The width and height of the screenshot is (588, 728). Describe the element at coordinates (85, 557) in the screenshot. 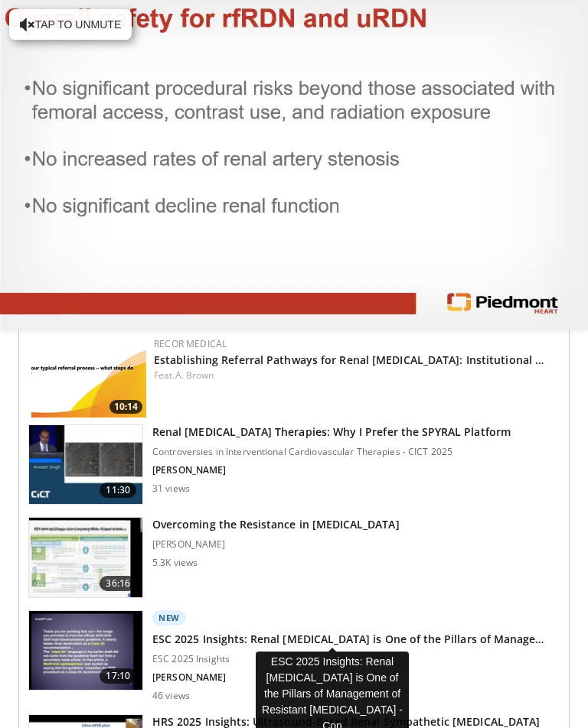

I see `img: 6384bac3-93bf-4472-91af-7497626e59de.150x105_q85_crop-smart_upscale.jpg` at that location.